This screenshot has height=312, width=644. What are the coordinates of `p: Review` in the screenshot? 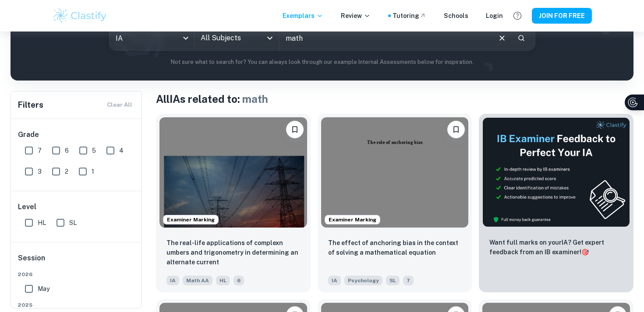 It's located at (356, 16).